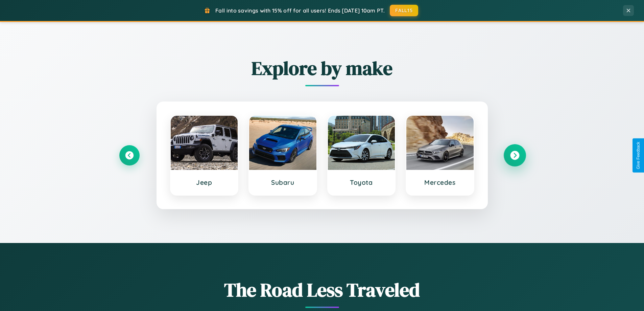 This screenshot has height=311, width=644. Describe the element at coordinates (362, 182) in the screenshot. I see `h3: Toyota` at that location.